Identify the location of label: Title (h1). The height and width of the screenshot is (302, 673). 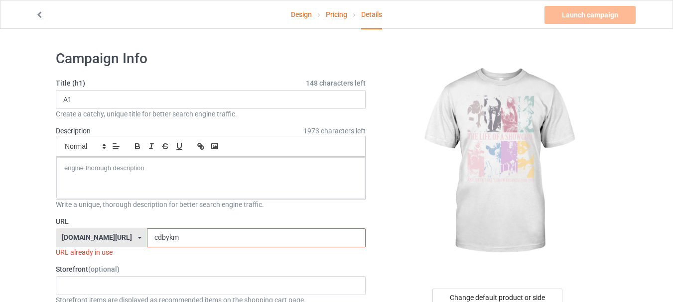
(211, 83).